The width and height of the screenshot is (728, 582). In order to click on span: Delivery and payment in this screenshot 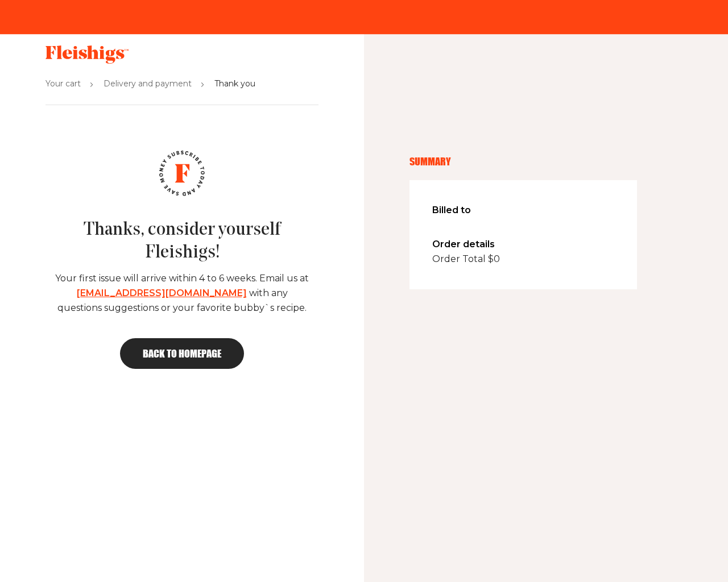, I will do `click(147, 84)`.